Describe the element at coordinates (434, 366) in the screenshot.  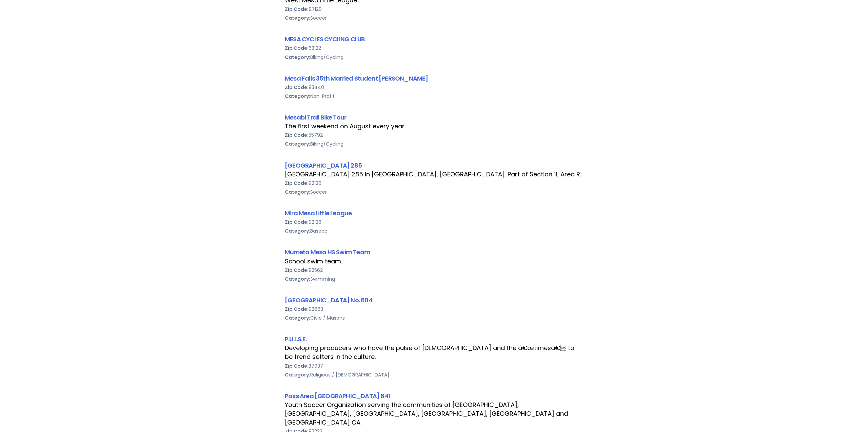
I see `div: 37037` at that location.